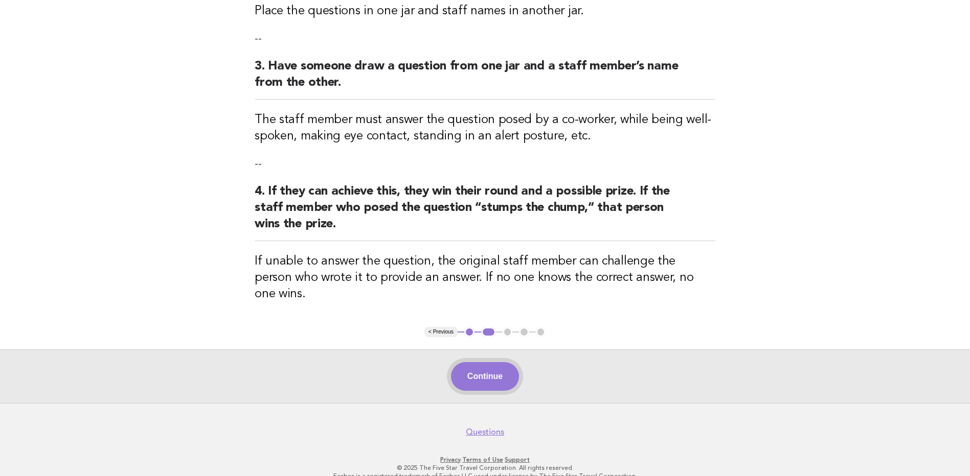  What do you see at coordinates (485, 278) in the screenshot?
I see `h3: If unable to answer the question, the original staff member can challenge the person who wrote it...` at bounding box center [485, 278].